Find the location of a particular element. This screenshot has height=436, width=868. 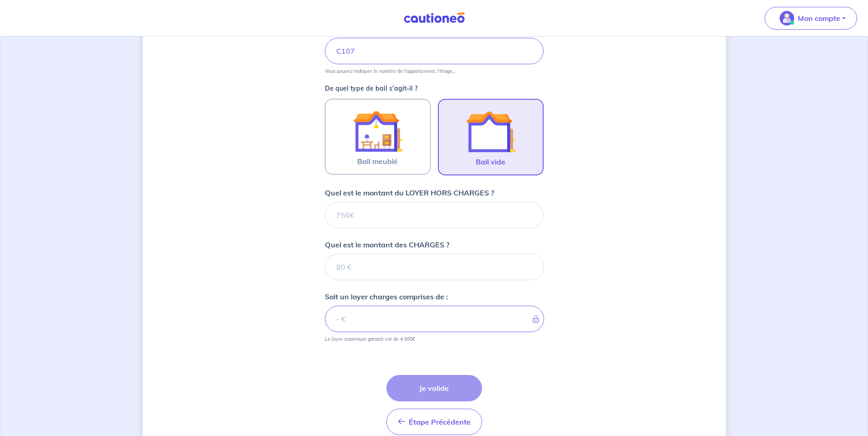

button: illu_account_valid_menu.svgMon compte is located at coordinates (811, 18).